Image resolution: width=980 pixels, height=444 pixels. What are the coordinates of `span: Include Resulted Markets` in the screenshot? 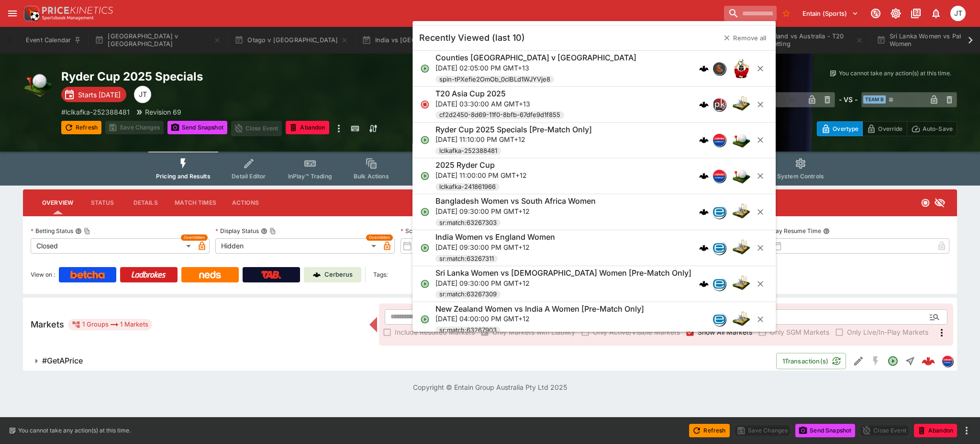 It's located at (435, 331).